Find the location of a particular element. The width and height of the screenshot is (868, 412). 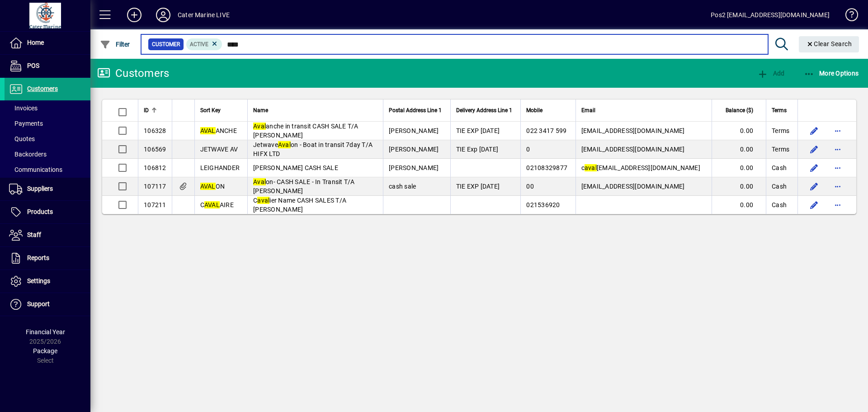

span: 106569 is located at coordinates (155, 149).